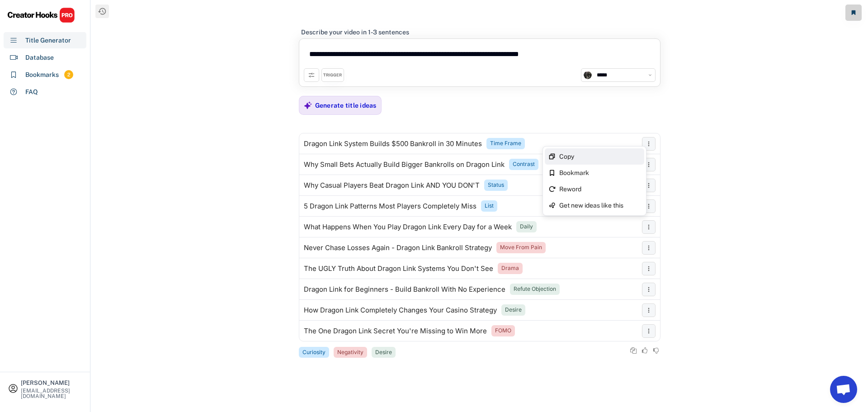 The width and height of the screenshot is (868, 412). What do you see at coordinates (844, 389) in the screenshot?
I see `a: Open chat` at bounding box center [844, 389].